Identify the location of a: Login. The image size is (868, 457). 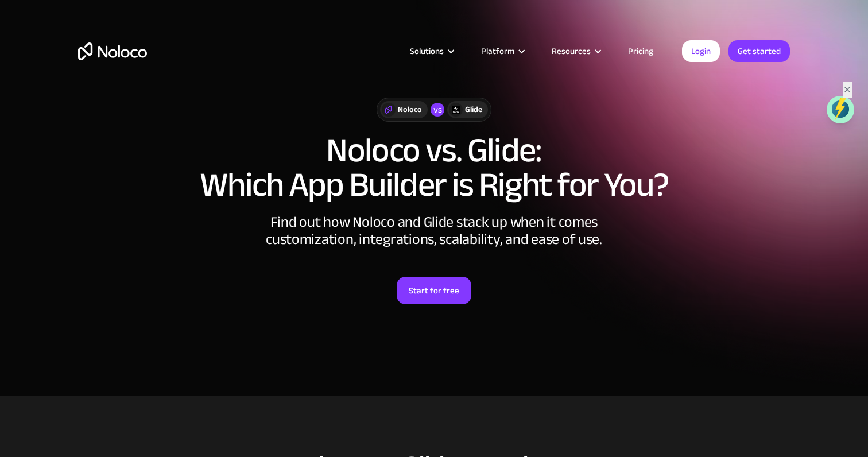
(701, 51).